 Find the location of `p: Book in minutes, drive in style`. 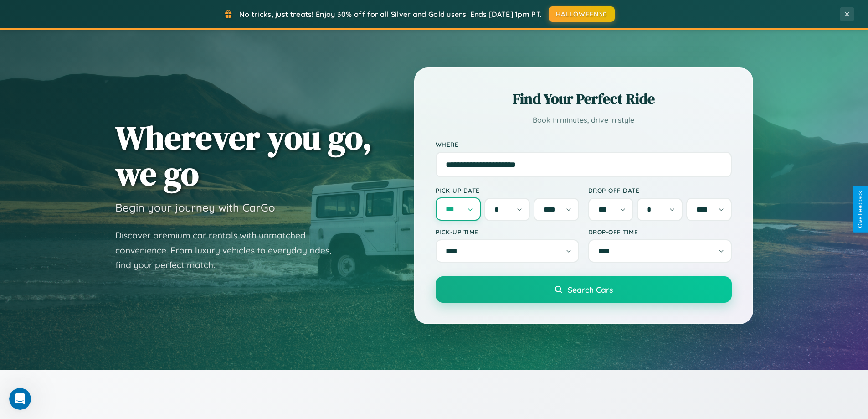

p: Book in minutes, drive in style is located at coordinates (584, 120).